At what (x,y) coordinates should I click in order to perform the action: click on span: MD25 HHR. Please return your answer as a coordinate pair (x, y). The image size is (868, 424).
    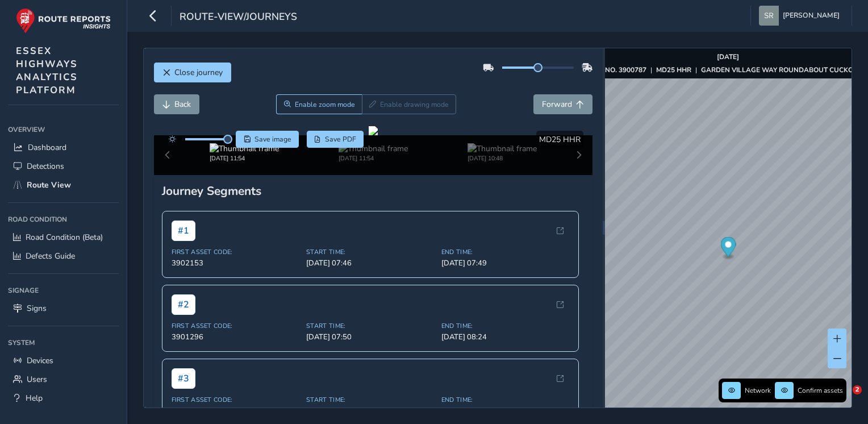
    Looking at the image, I should click on (559, 140).